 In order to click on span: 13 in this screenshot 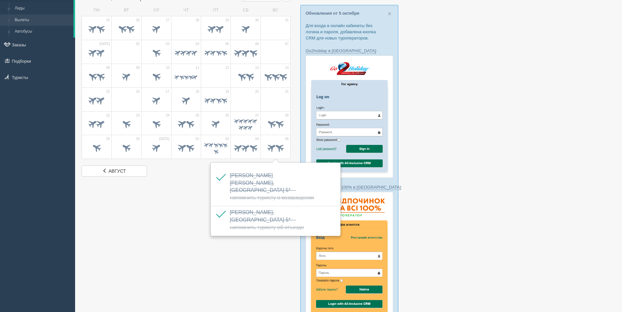, I will do `click(257, 68)`.